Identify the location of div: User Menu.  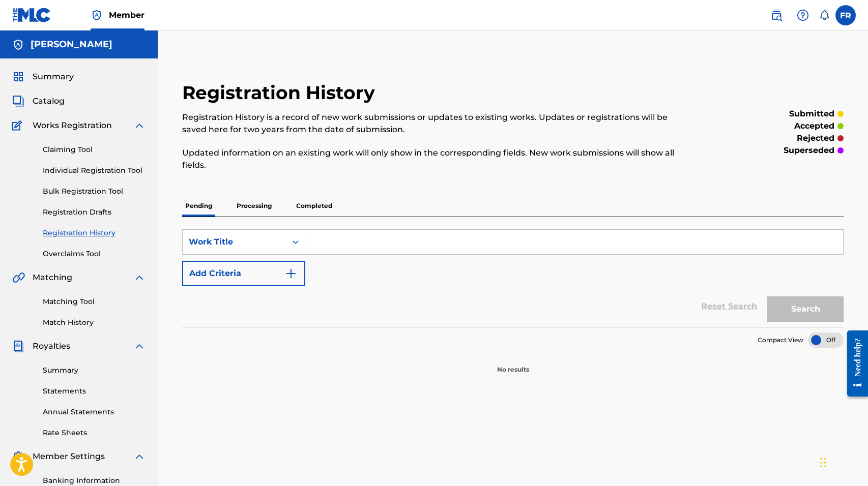
(845, 15).